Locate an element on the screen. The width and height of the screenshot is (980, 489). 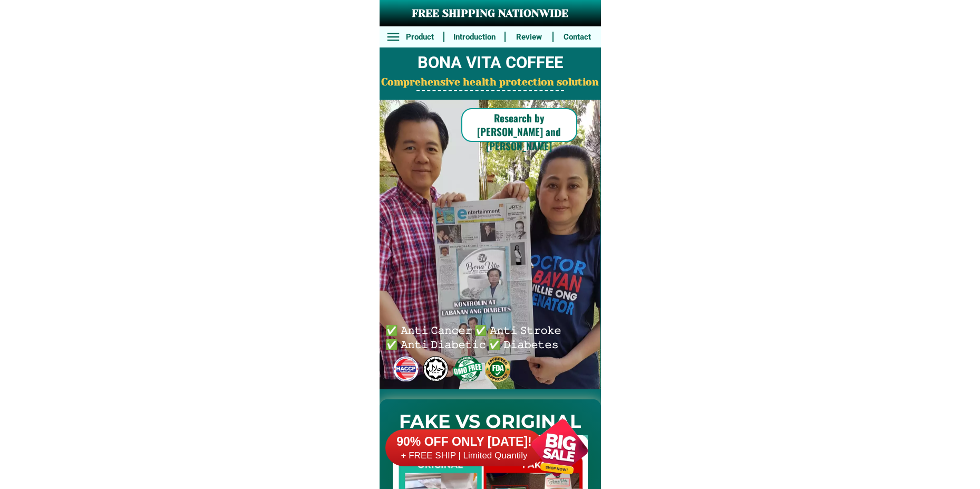
h6: Product is located at coordinates (420, 37).